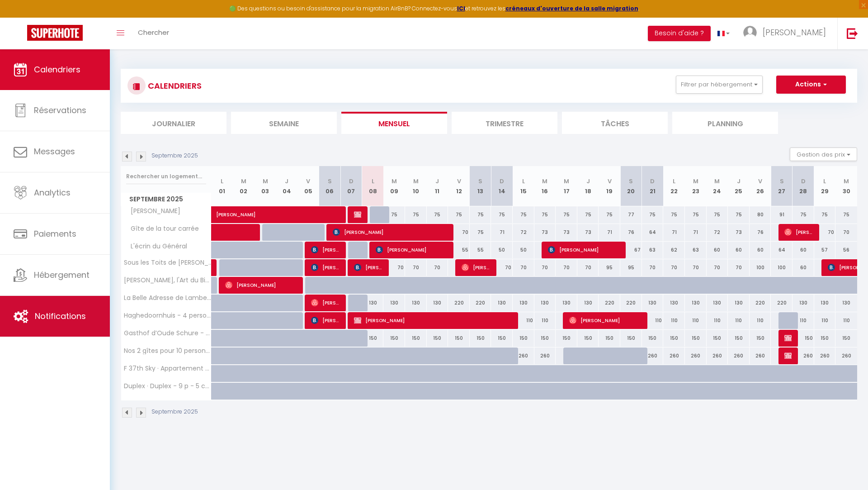 The height and width of the screenshot is (490, 868). What do you see at coordinates (738, 232) in the screenshot?
I see `div: 73` at bounding box center [738, 232].